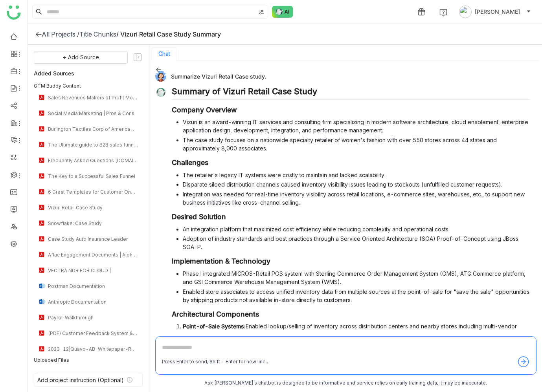 This screenshot has width=542, height=392. What do you see at coordinates (81, 380) in the screenshot?
I see `div: Add project instruction (Optional)` at bounding box center [81, 380].